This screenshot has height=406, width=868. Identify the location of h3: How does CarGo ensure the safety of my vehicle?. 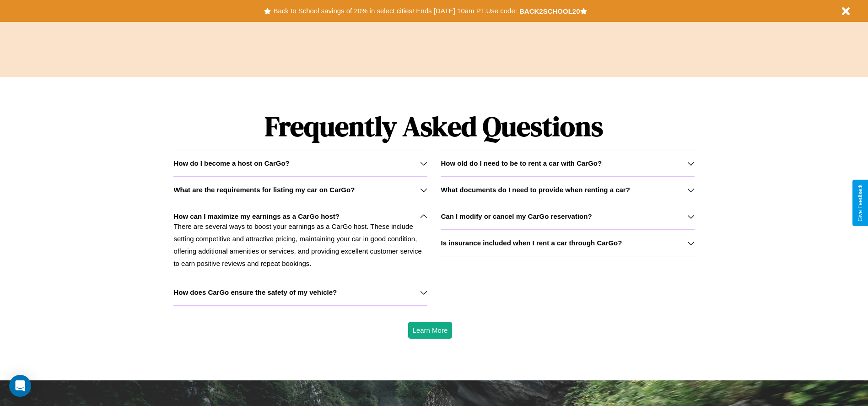
(255, 293).